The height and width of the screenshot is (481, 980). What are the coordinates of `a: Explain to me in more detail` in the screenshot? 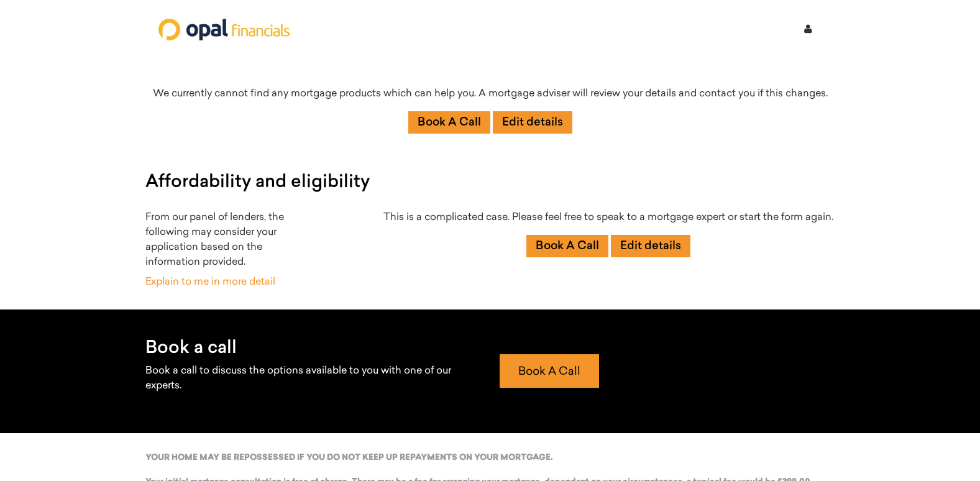 It's located at (210, 282).